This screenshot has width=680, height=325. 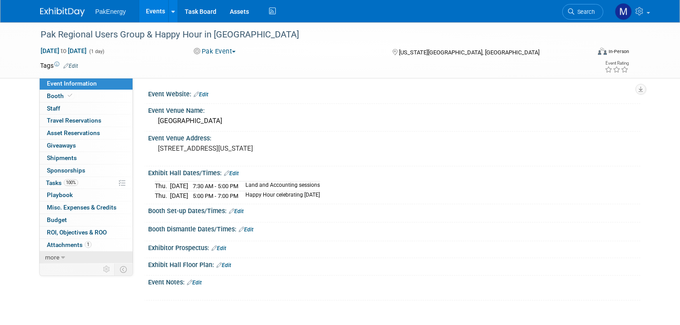 What do you see at coordinates (86, 133) in the screenshot?
I see `a: Asset Reservations` at bounding box center [86, 133].